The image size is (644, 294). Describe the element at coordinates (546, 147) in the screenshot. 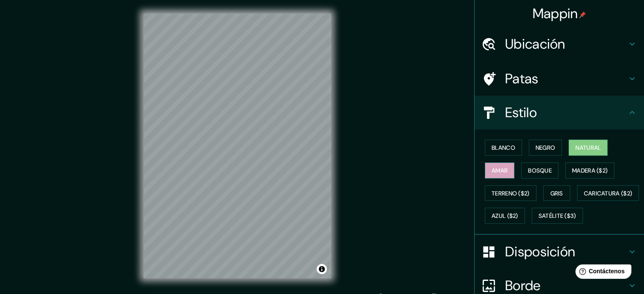

I see `button: Negro` at that location.